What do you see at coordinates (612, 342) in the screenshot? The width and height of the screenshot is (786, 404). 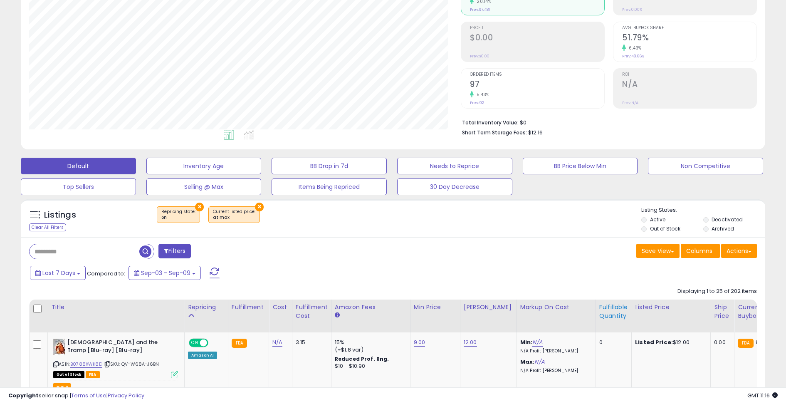 I see `div: 0` at bounding box center [612, 342].